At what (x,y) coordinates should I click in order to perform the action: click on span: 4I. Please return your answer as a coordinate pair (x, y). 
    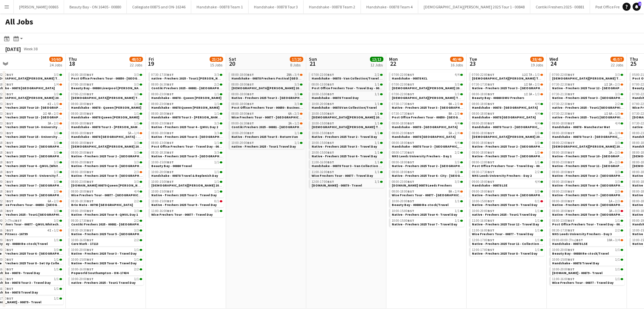
    Looking at the image, I should click on (50, 104).